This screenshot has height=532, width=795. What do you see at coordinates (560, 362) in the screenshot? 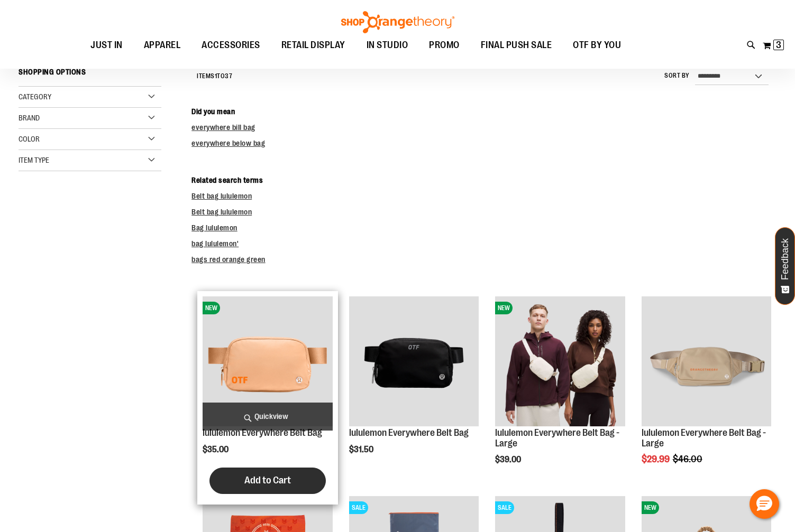
I see `a: lululemon Everywhere Belt Bag - LargeNEW` at bounding box center [560, 362].